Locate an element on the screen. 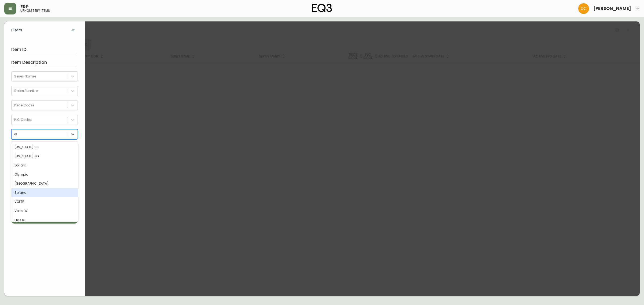  div: Series Families is located at coordinates (26, 91).